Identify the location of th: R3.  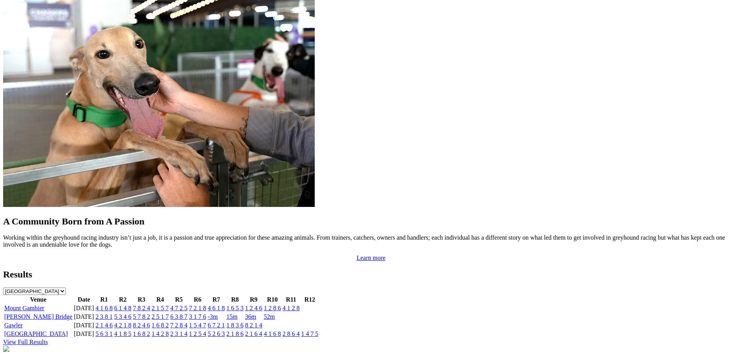
(141, 299).